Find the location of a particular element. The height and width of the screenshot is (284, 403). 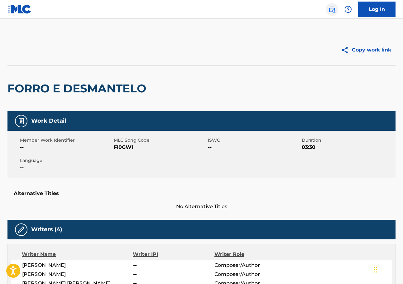

div: Drag is located at coordinates (376, 269).